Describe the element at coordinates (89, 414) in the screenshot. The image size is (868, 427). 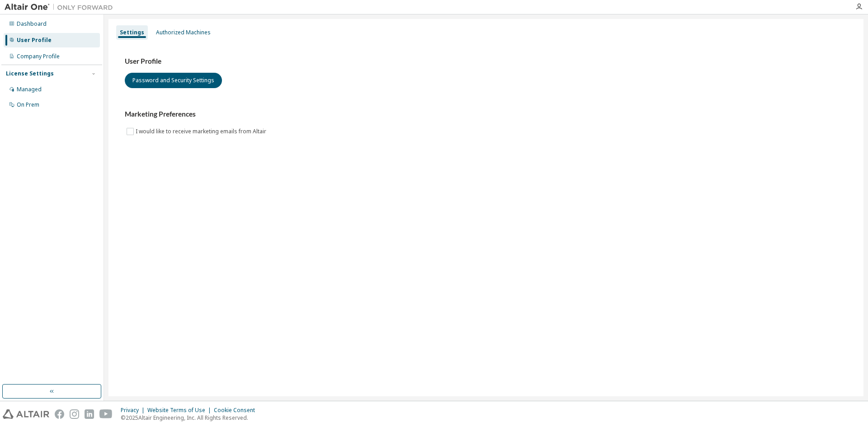
I see `img: linkedin.svg` at that location.